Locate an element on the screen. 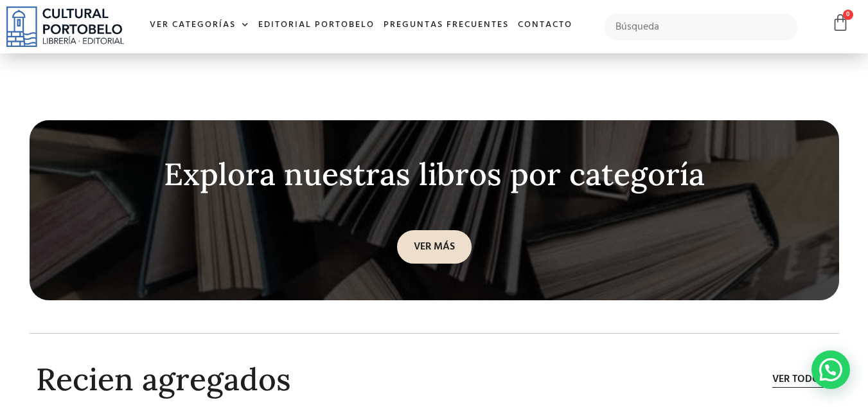 The height and width of the screenshot is (407, 868). a: Preguntas frecuentes is located at coordinates (446, 25).